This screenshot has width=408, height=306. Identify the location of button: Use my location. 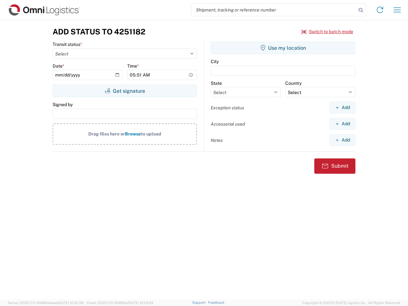
(283, 48).